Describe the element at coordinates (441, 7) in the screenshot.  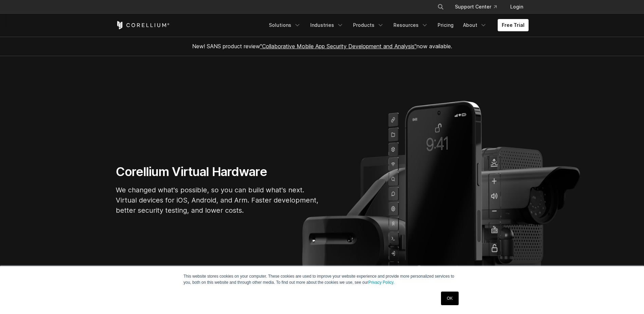
I see `button: Search` at that location.